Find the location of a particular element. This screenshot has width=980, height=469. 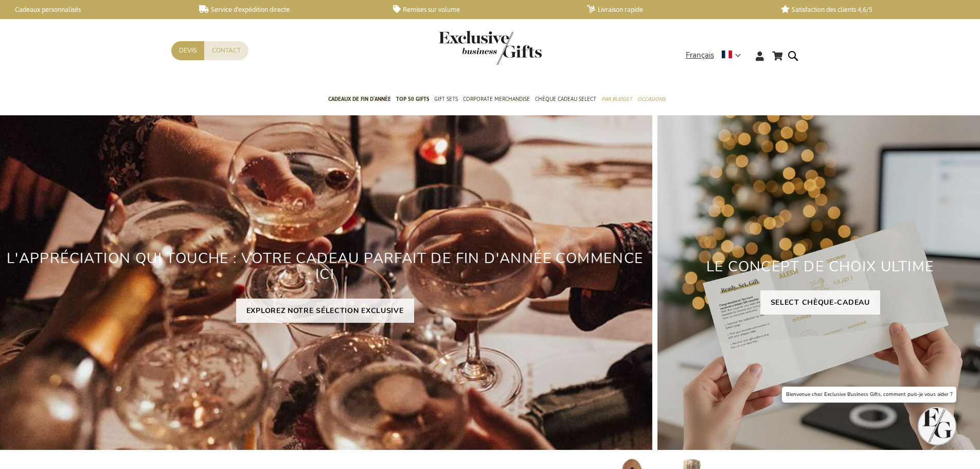

a: Livraison rapide is located at coordinates (676, 9).